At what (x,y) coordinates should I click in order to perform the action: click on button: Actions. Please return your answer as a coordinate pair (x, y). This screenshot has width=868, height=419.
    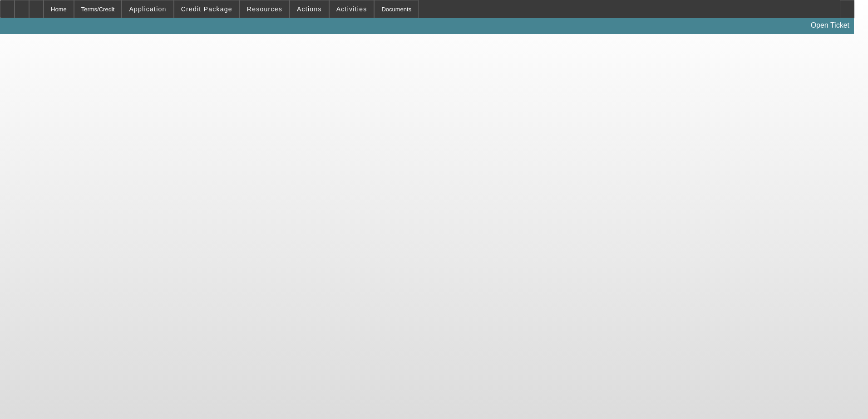
    Looking at the image, I should click on (309, 9).